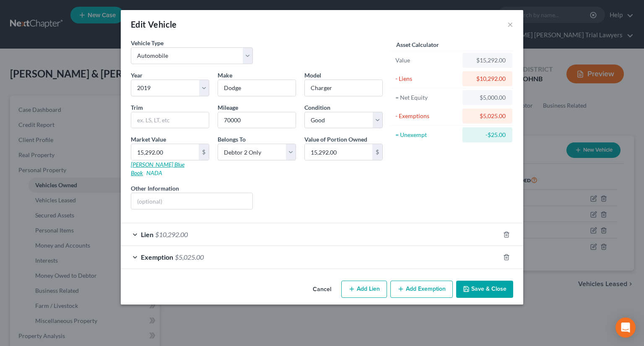 Image resolution: width=644 pixels, height=346 pixels. I want to click on button: Add Exemption, so click(421, 290).